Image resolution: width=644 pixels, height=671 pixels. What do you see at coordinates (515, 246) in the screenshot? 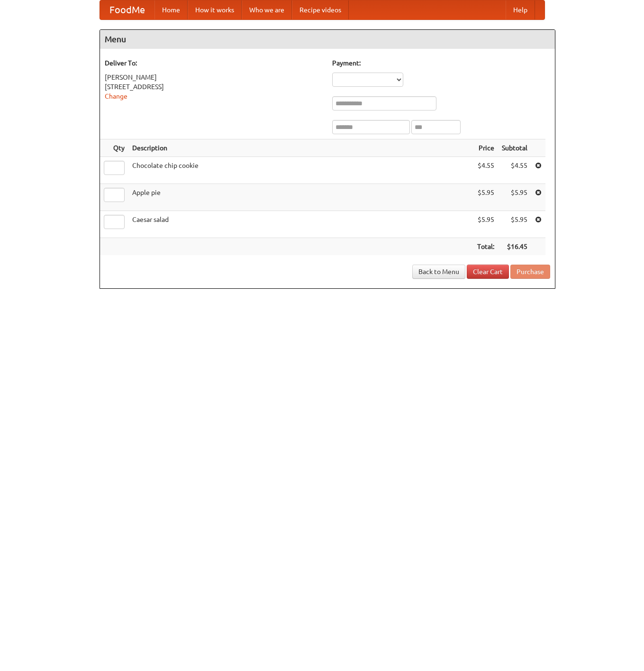
I see `th: $16.45` at bounding box center [515, 246].